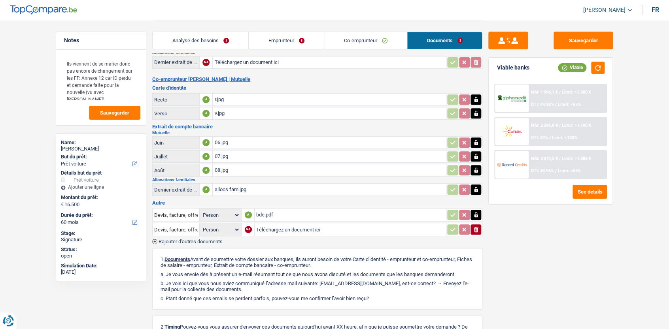 This screenshot has width=669, height=329. What do you see at coordinates (513, 68) in the screenshot?
I see `div: Viable banks` at bounding box center [513, 68].